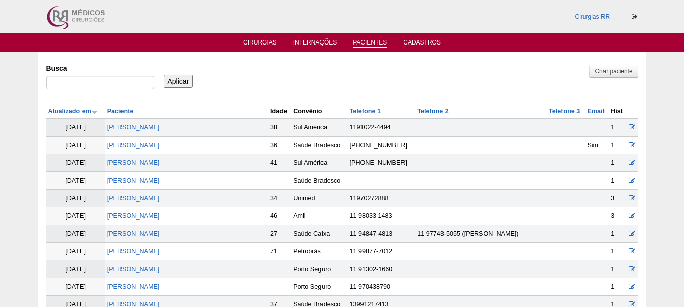 This screenshot has width=684, height=307. Describe the element at coordinates (178, 82) in the screenshot. I see `input: Aplicar` at that location.